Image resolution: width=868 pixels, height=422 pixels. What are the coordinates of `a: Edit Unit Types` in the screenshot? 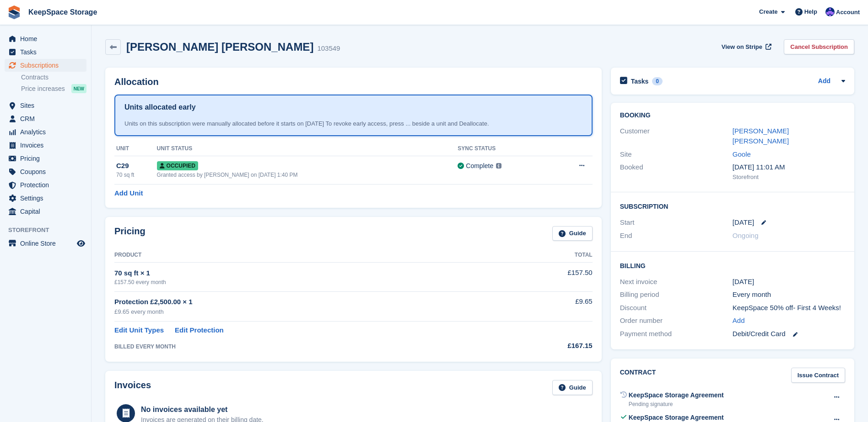 It's located at (139, 331).